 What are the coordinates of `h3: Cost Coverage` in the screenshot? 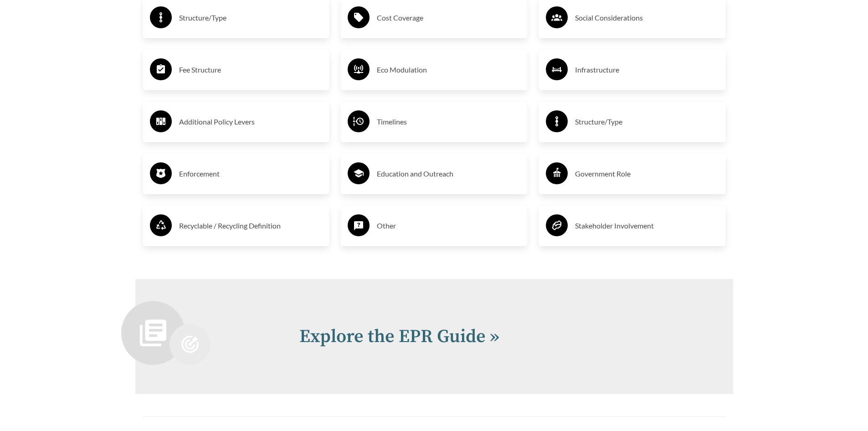 It's located at (448, 18).